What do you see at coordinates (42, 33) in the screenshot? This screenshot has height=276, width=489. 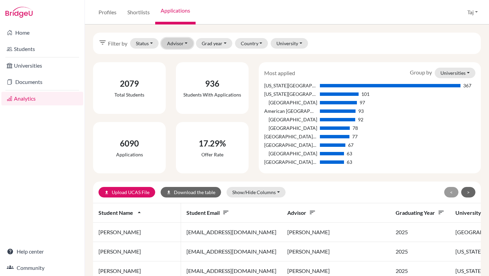 I see `a: Home` at bounding box center [42, 33].